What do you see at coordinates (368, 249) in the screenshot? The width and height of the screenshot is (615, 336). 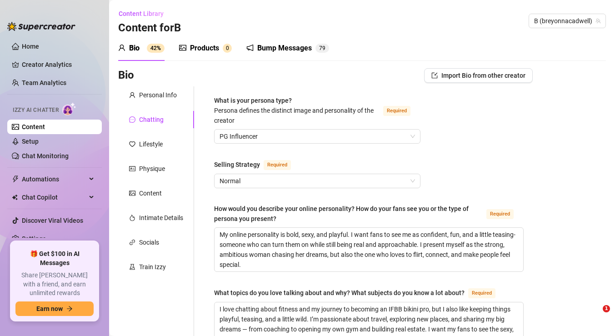 I see `textarea: How would you describe your online personality? How do your fans see you or the type of persona y...` at bounding box center [368, 249].